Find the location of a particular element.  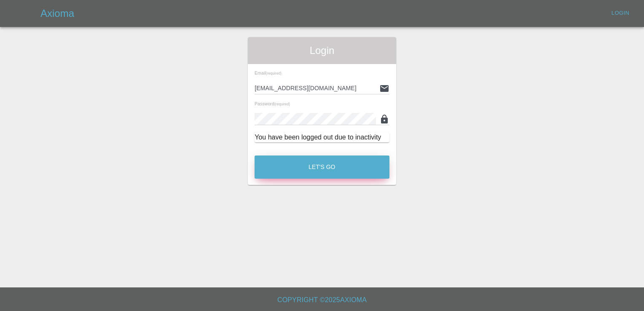

h6: Copyright © 2025 Axioma is located at coordinates (322, 300).